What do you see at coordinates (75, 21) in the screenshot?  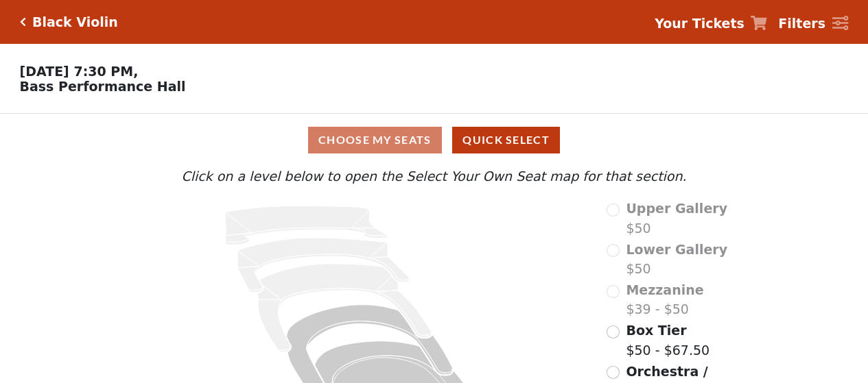 I see `h5: Black Violin` at bounding box center [75, 21].